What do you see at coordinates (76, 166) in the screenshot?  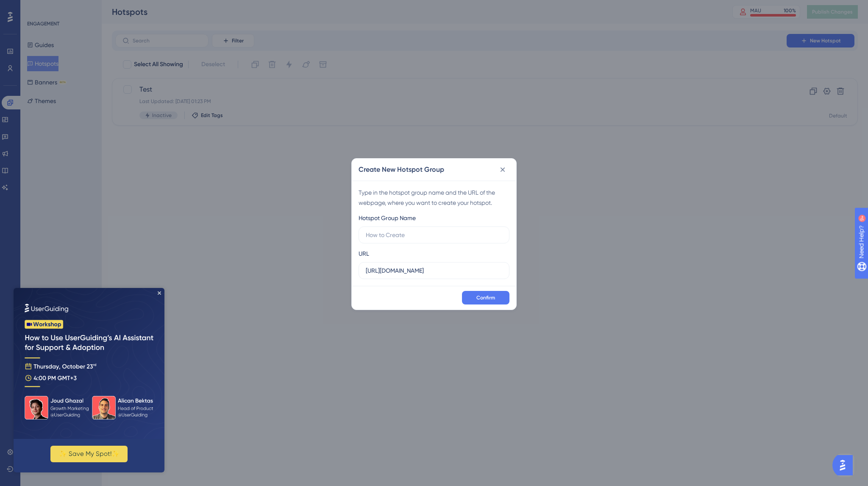 I see `button: ✨ Save My Spot!✨` at bounding box center [76, 166].